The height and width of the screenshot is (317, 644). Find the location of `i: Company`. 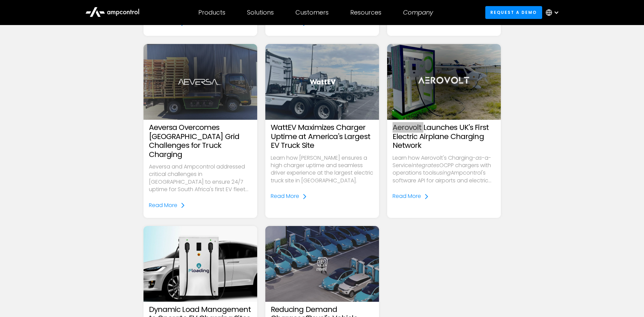

i: Company is located at coordinates (418, 12).